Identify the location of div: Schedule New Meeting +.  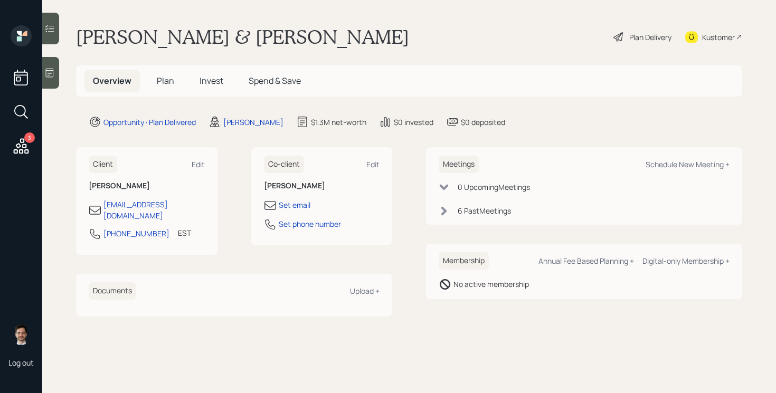
(687, 164).